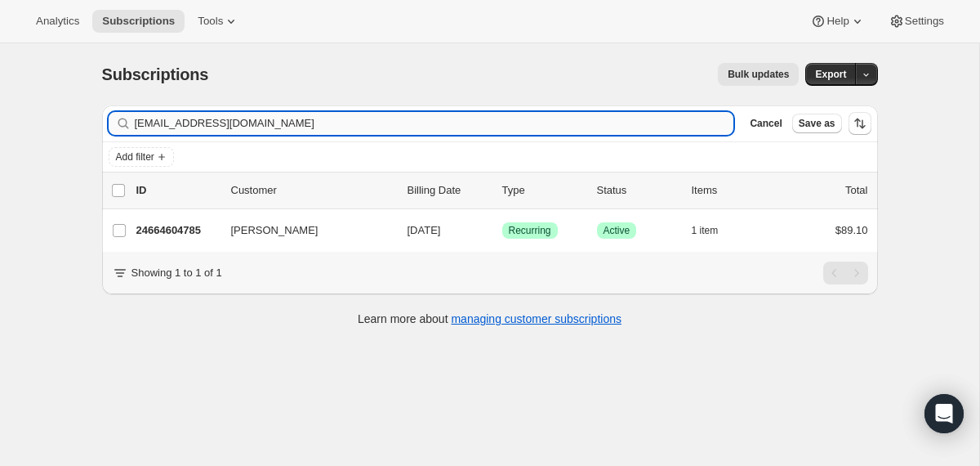  What do you see at coordinates (58, 21) in the screenshot?
I see `button: Analytics` at bounding box center [58, 21].